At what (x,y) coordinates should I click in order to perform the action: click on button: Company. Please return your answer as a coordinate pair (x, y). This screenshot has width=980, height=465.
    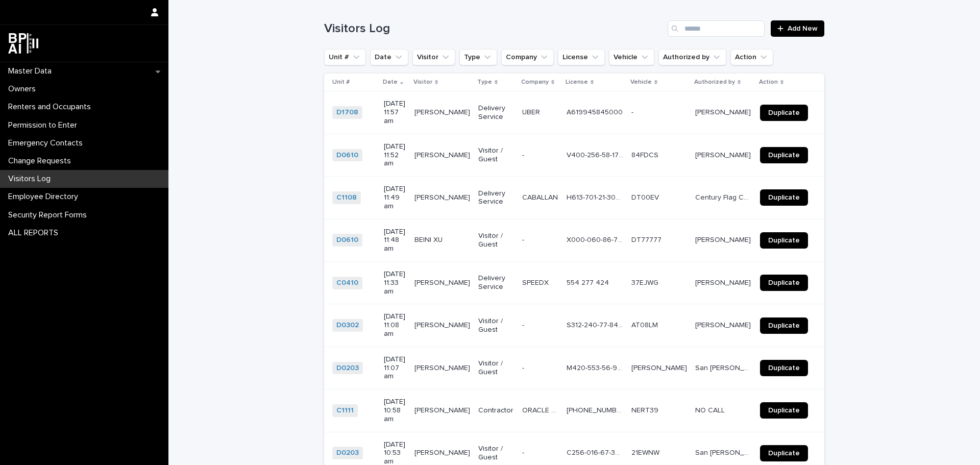
    Looking at the image, I should click on (527, 57).